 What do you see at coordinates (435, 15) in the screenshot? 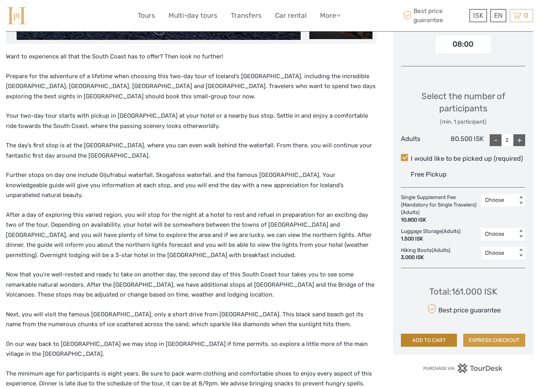
I see `span: Best price guarantee` at bounding box center [435, 15].